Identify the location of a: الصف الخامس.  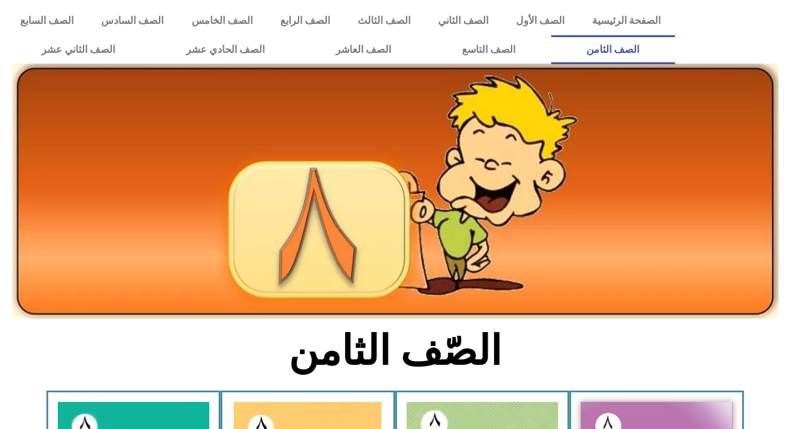
(221, 21).